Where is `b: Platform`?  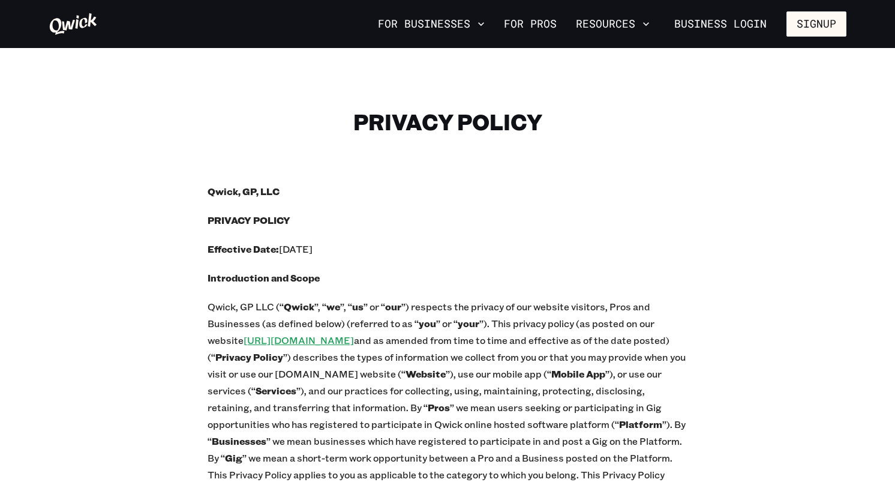
b: Platform is located at coordinates (640, 423).